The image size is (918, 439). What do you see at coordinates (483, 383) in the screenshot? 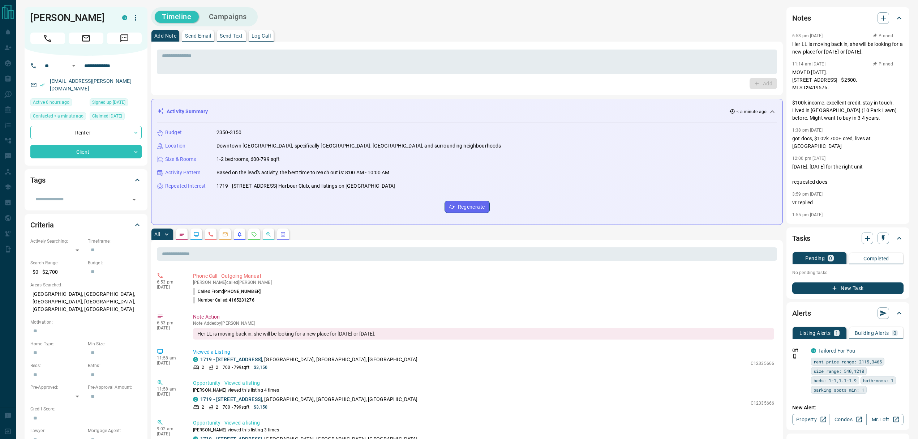
I see `p: Opportunity - Viewed a listing` at bounding box center [483, 383].